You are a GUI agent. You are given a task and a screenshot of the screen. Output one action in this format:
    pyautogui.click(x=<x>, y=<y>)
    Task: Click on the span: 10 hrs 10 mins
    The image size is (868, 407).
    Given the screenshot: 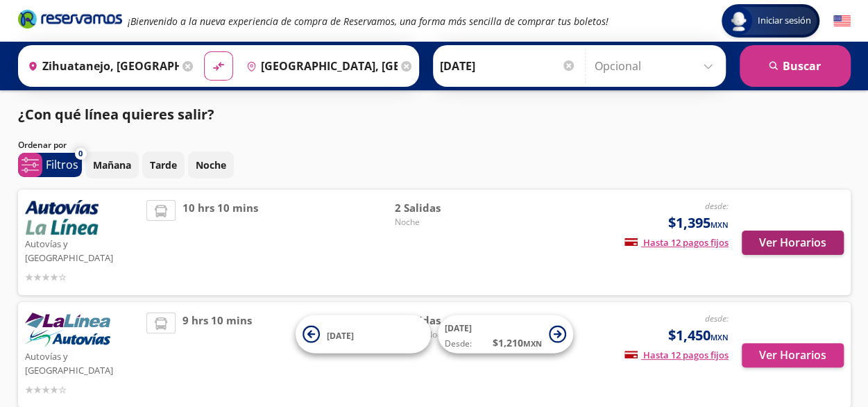 What is the action you would take?
    pyautogui.click(x=220, y=242)
    